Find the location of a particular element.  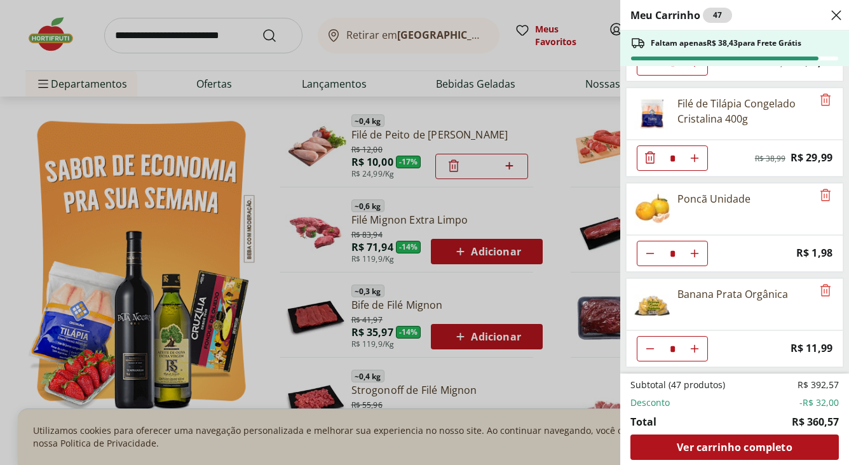

a: Ver carrinho completo is located at coordinates (735, 448).